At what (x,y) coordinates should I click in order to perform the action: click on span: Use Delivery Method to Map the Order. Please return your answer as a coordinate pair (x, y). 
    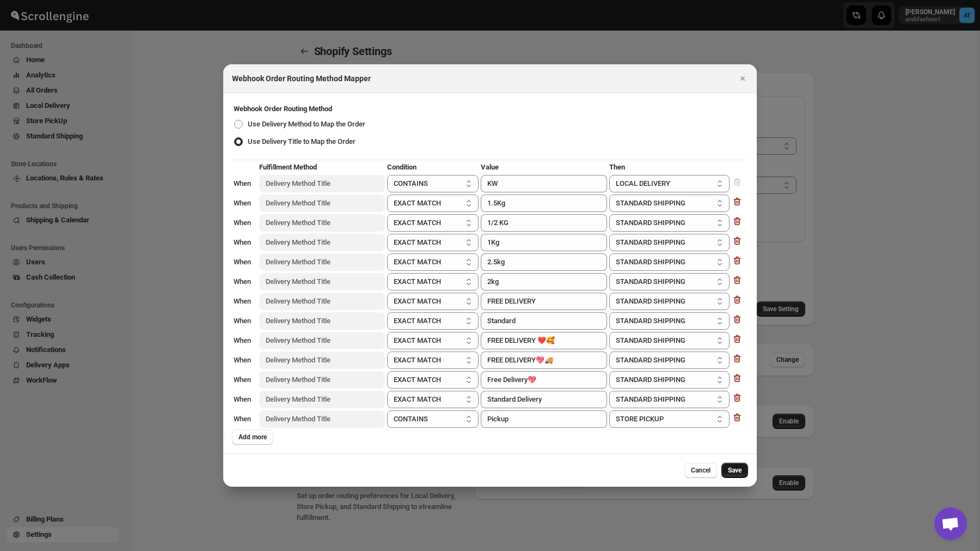
    Looking at the image, I should click on (306, 124).